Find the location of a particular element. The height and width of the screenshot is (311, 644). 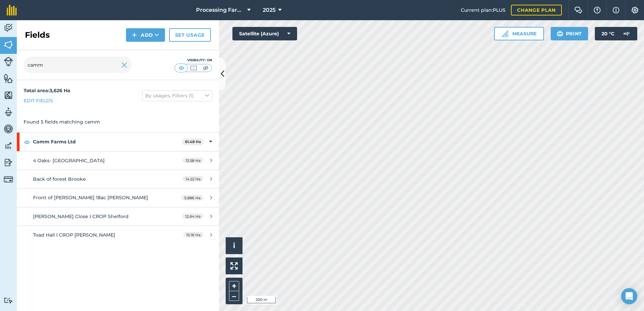

img: svg+xml;base64,PHN2ZyB4bWxucz0iaHR0cDovL3d3dy53My5vcmcvMjAwMC9zdmciIHdpZHRoPSIxNyIgaGVpZ2h0PSIxNy... is located at coordinates (616, 10).